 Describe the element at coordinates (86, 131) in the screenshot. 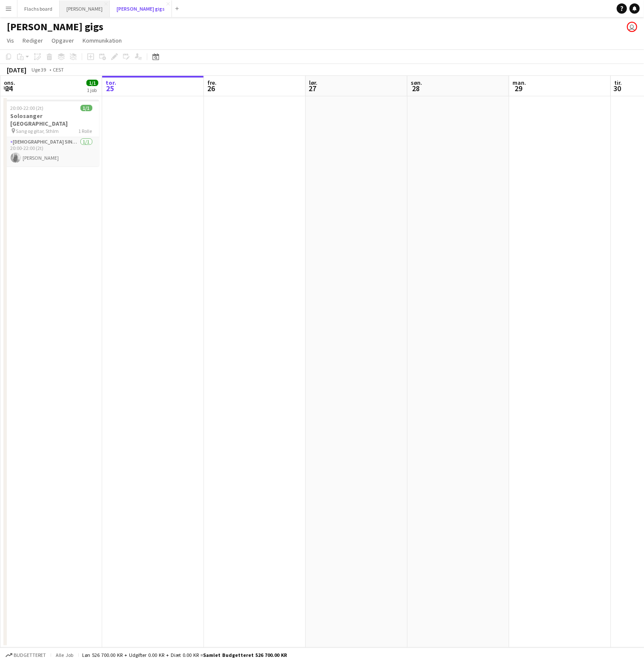

I see `span: 1 Rolle` at that location.